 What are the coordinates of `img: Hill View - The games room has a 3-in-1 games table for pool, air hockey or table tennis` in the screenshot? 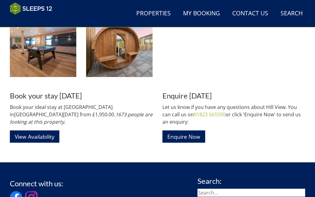 It's located at (43, 44).